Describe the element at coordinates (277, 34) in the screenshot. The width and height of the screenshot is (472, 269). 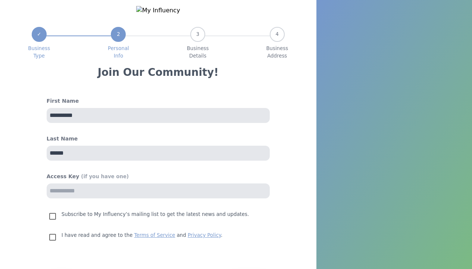
I see `div: 4` at that location.